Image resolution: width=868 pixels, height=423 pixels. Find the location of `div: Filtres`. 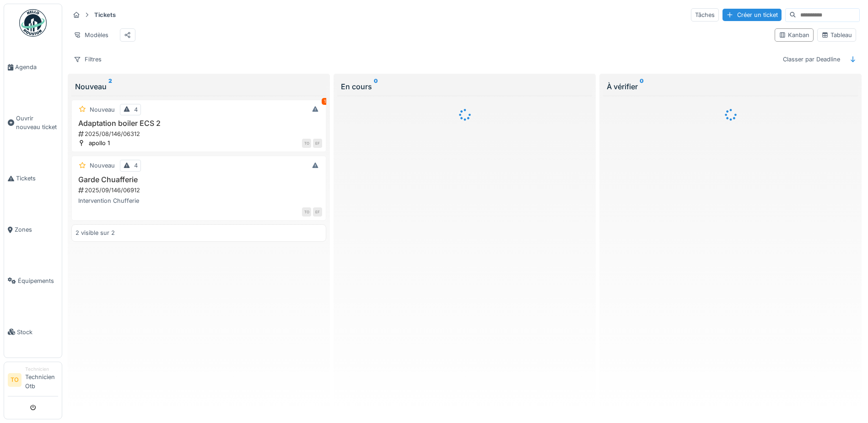

div: Filtres is located at coordinates (87, 59).